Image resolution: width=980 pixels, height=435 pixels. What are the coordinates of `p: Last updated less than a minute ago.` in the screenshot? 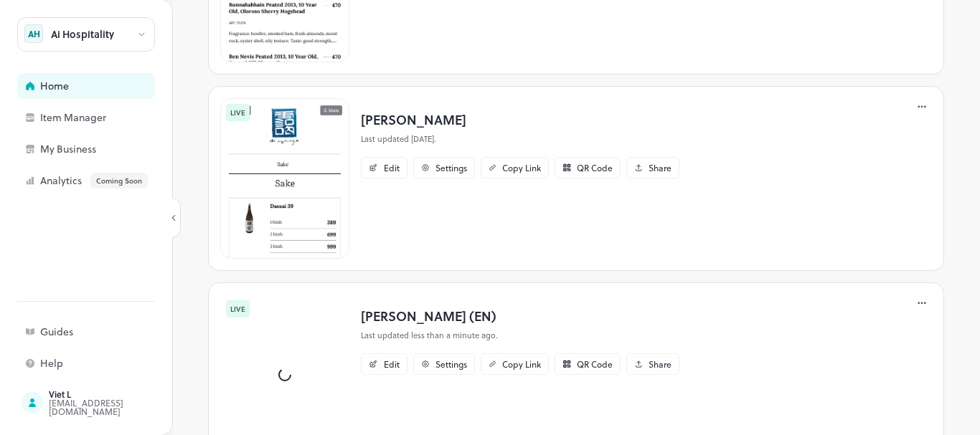 It's located at (520, 335).